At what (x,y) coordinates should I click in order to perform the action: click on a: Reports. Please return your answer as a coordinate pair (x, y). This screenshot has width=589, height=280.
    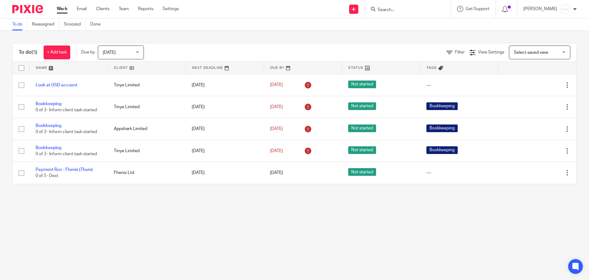
    Looking at the image, I should click on (146, 9).